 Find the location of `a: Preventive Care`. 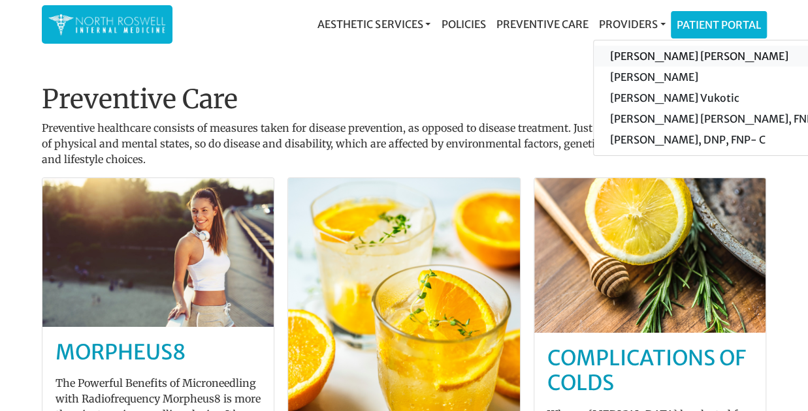

a: Preventive Care is located at coordinates (541, 24).